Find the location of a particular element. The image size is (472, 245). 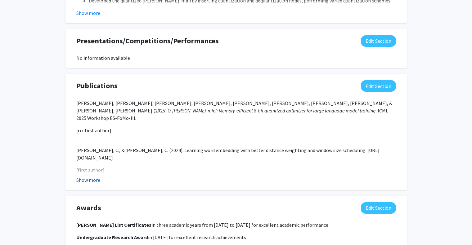

button: Edit Awards is located at coordinates (378, 208).